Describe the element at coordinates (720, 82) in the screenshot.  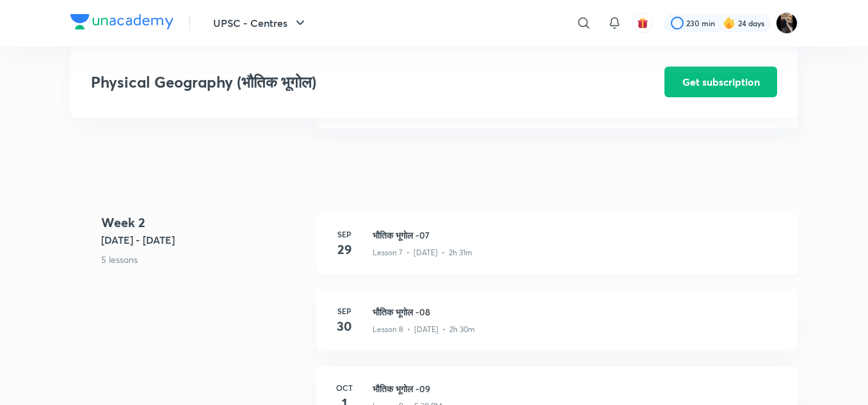
I see `button: Get subscription` at that location.